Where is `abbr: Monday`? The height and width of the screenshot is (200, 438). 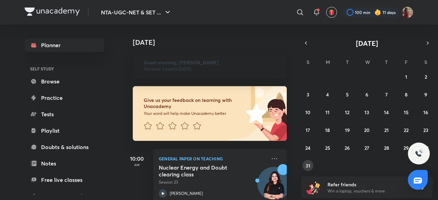 abbr: Monday is located at coordinates (328, 62).